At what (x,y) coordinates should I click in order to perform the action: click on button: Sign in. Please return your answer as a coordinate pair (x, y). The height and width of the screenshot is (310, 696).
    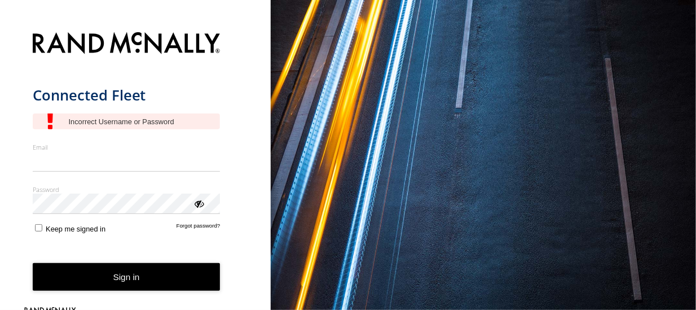
    Looking at the image, I should click on (126, 276).